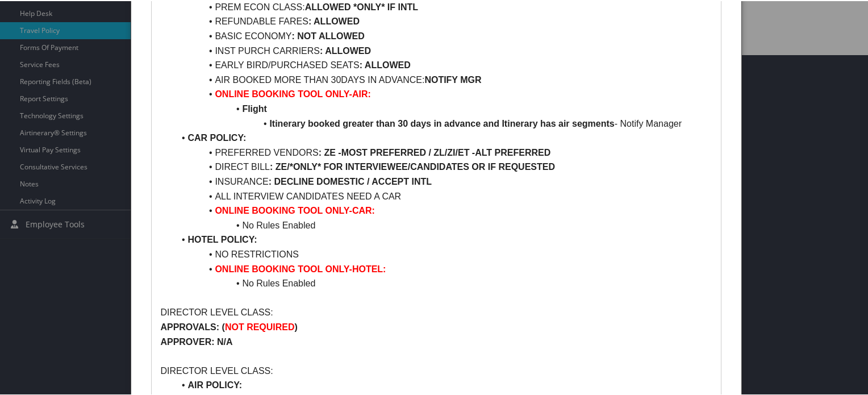 This screenshot has width=868, height=395. I want to click on strong: ALLOWED *ONLY* IF INTL, so click(362, 6).